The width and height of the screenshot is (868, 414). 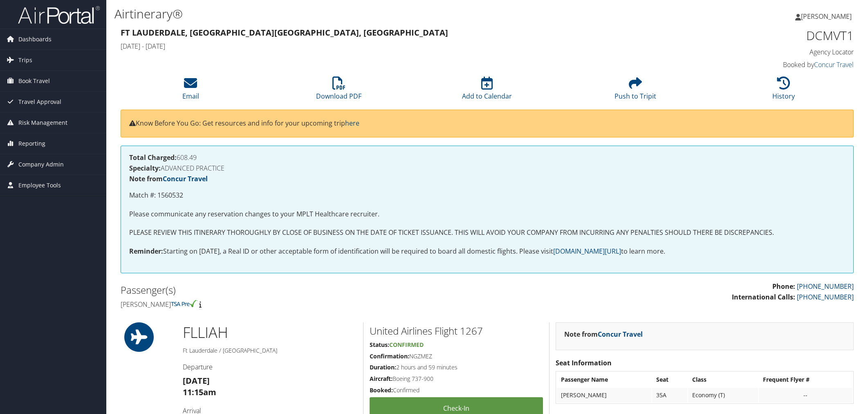 What do you see at coordinates (153, 157) in the screenshot?
I see `strong: Total Charged:` at bounding box center [153, 157].